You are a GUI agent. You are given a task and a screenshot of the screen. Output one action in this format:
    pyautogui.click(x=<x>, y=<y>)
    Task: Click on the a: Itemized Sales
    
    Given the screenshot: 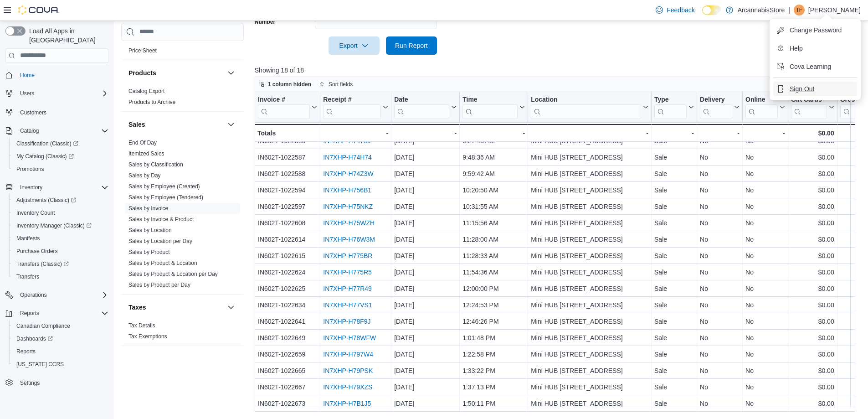 What is the action you would take?
    pyautogui.click(x=146, y=154)
    